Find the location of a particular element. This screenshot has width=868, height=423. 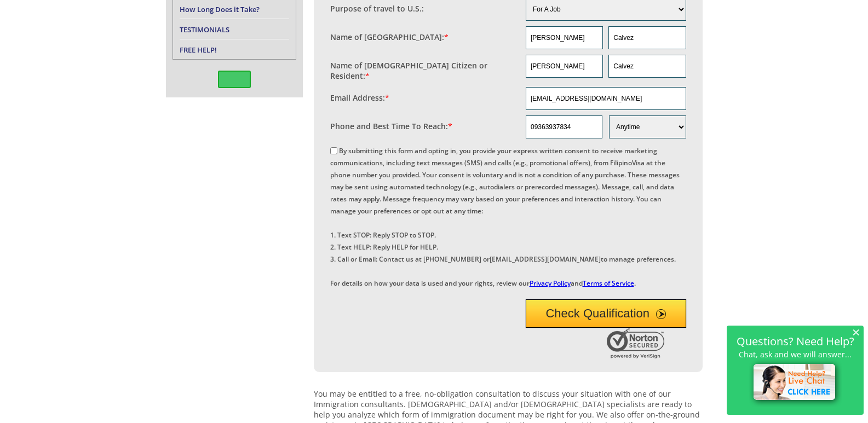

a: How Long Does it Take? is located at coordinates (220, 9).